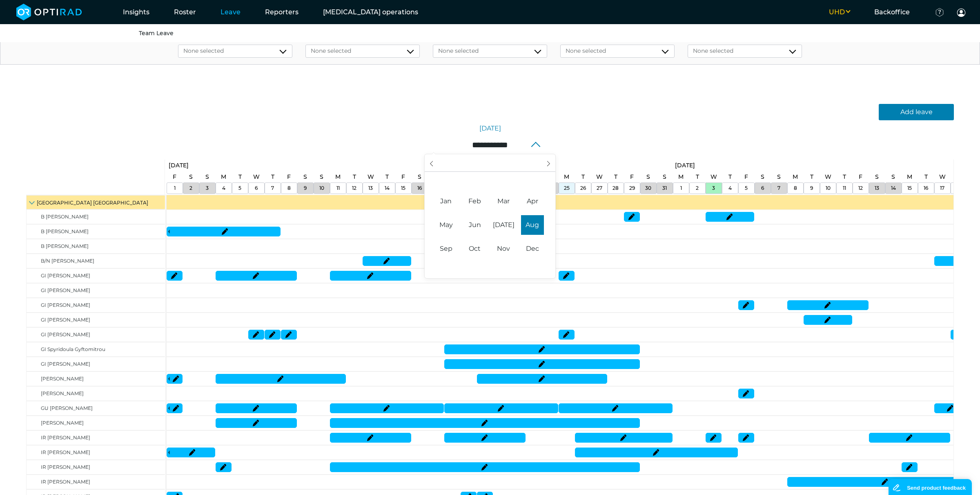  Describe the element at coordinates (475, 201) in the screenshot. I see `span: February 1, 2025` at that location.